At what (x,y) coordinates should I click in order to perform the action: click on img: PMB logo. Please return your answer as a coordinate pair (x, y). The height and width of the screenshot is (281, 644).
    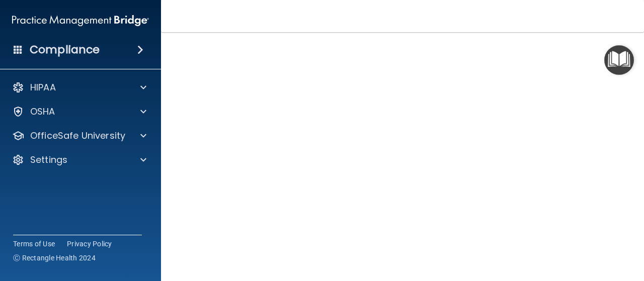
    Looking at the image, I should click on (81, 21).